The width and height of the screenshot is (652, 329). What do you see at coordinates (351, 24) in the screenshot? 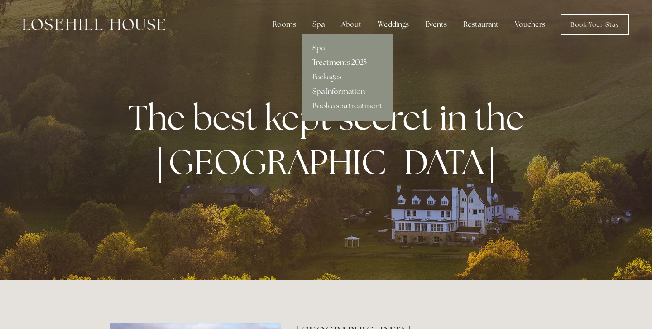
I see `div: About` at bounding box center [351, 24].